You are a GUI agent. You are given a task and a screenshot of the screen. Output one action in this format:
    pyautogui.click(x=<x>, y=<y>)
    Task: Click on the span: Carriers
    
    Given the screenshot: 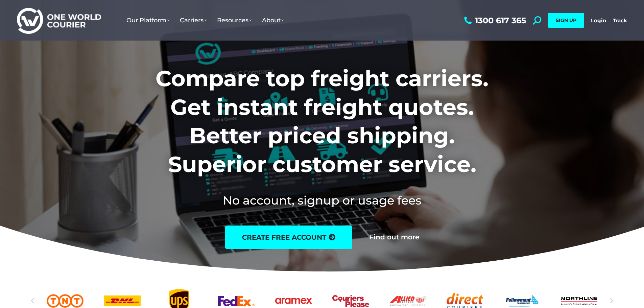 What is the action you would take?
    pyautogui.click(x=193, y=20)
    